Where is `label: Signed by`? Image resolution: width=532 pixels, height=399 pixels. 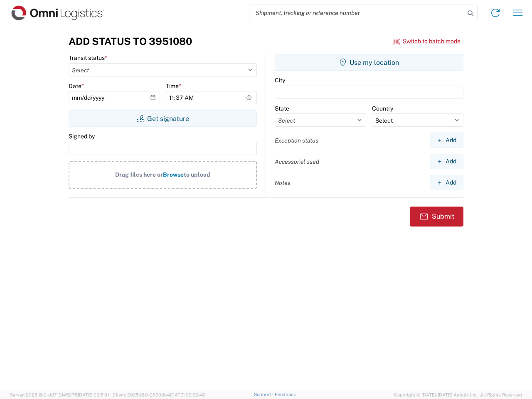 label: Signed by is located at coordinates (81, 136).